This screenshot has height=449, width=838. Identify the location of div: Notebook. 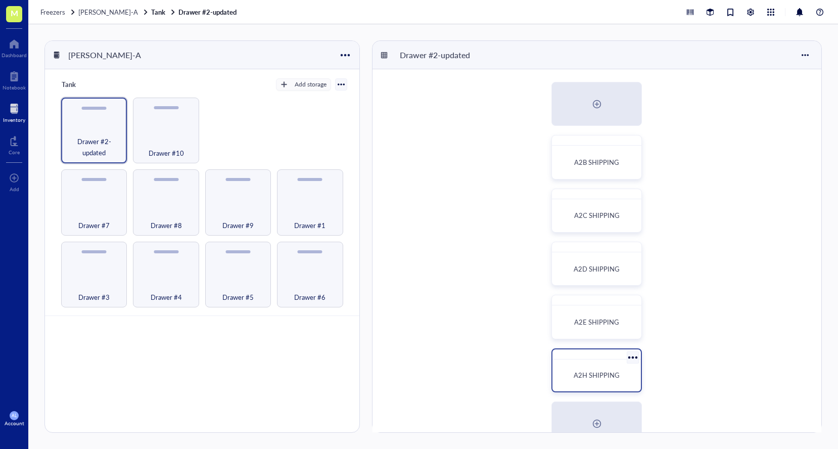
(14, 87).